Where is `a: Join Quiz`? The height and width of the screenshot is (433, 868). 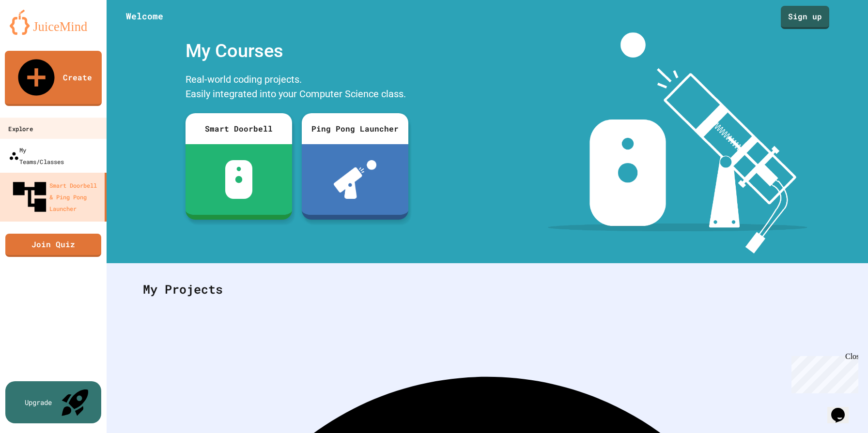
a: Join Quiz is located at coordinates (53, 245).